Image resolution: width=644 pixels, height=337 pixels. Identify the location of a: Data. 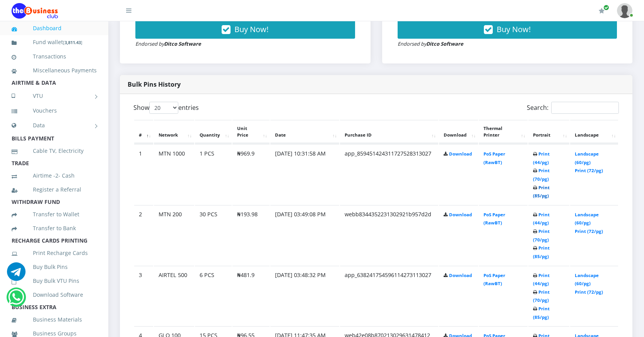
(54, 125).